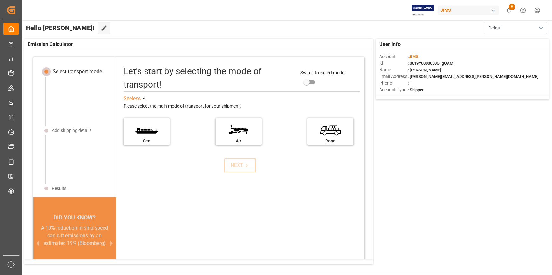  Describe the element at coordinates (393, 56) in the screenshot. I see `span: Account` at that location.